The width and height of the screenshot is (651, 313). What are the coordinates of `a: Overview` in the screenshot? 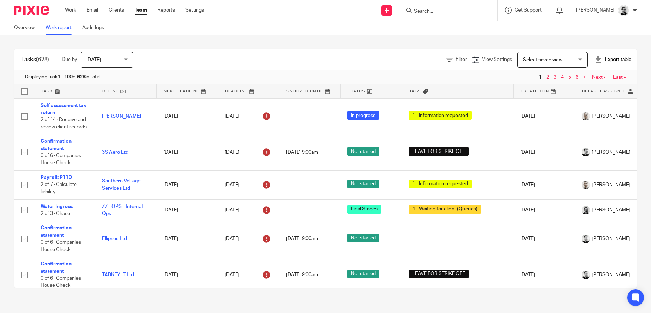 It's located at (27, 28).